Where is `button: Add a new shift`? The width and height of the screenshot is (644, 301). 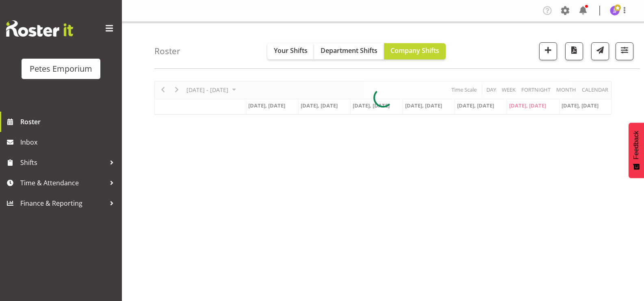 button: Add a new shift is located at coordinates (549, 51).